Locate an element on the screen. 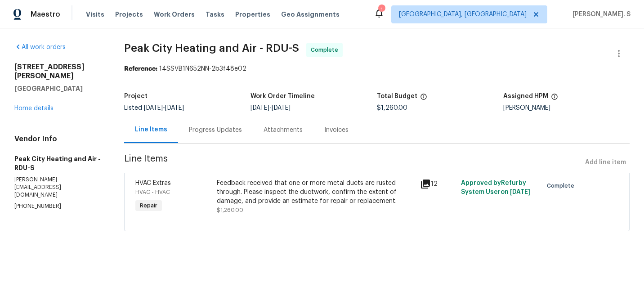  div: Line Items is located at coordinates (151, 129).